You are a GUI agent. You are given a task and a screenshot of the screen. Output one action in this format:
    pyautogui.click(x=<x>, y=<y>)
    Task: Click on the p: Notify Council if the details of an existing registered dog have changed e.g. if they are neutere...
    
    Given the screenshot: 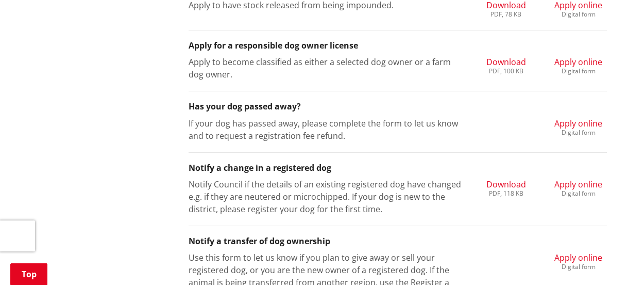 What is the action you would take?
    pyautogui.click(x=326, y=196)
    